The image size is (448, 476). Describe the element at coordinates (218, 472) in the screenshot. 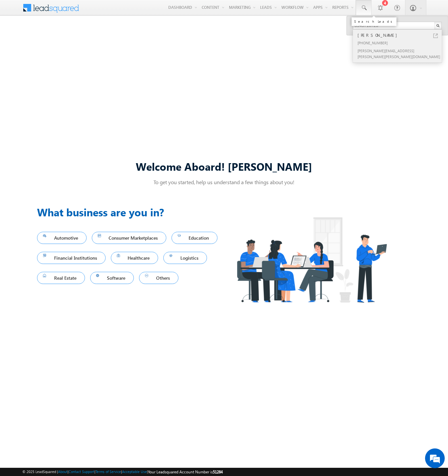

I see `span: 51284` at that location.